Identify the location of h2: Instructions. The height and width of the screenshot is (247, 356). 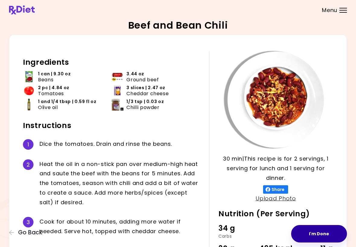
(111, 126).